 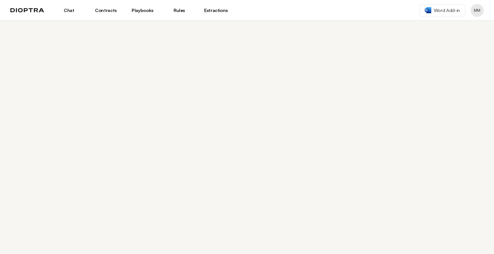 What do you see at coordinates (442, 10) in the screenshot?
I see `a: Word Add-in` at bounding box center [442, 10].